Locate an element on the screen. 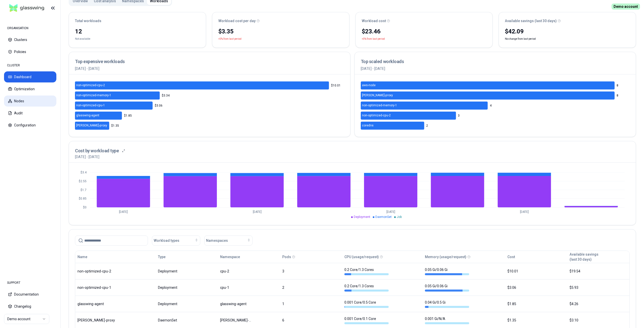  tspan: $0 is located at coordinates (85, 208).